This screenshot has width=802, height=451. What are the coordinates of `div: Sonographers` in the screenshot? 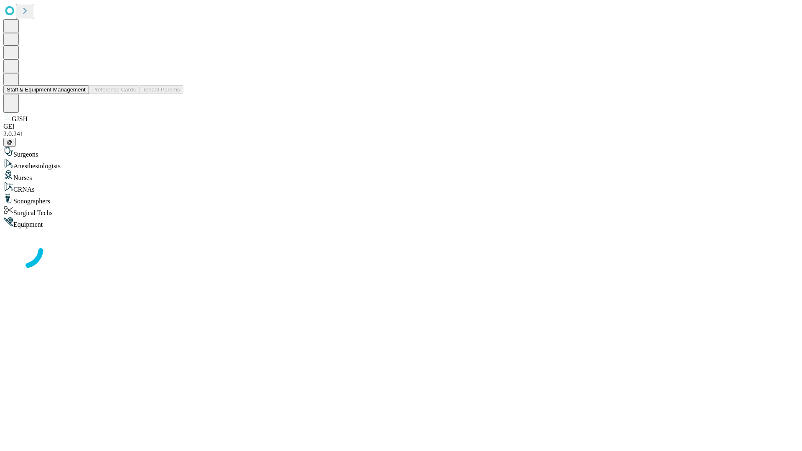 It's located at (401, 199).